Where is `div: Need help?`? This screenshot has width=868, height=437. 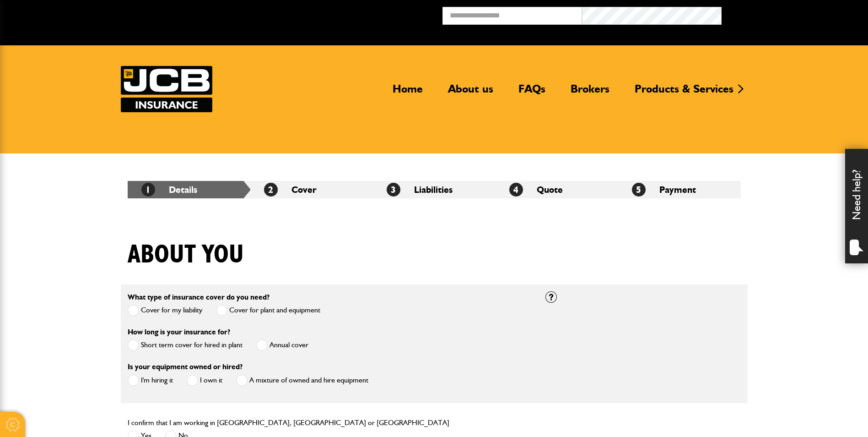 div: Need help? is located at coordinates (857, 206).